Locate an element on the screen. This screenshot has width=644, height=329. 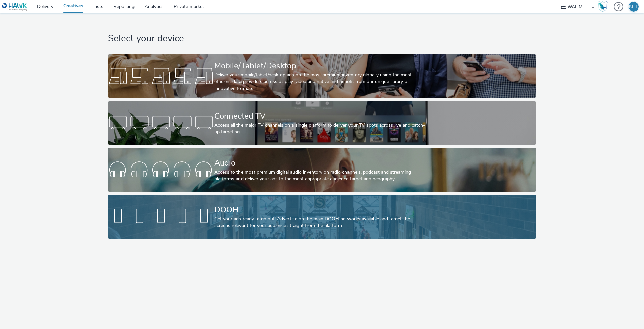
div: Access to the most premium digital audio inventory on radio channels, podcast and streaming platf... is located at coordinates (320, 176).